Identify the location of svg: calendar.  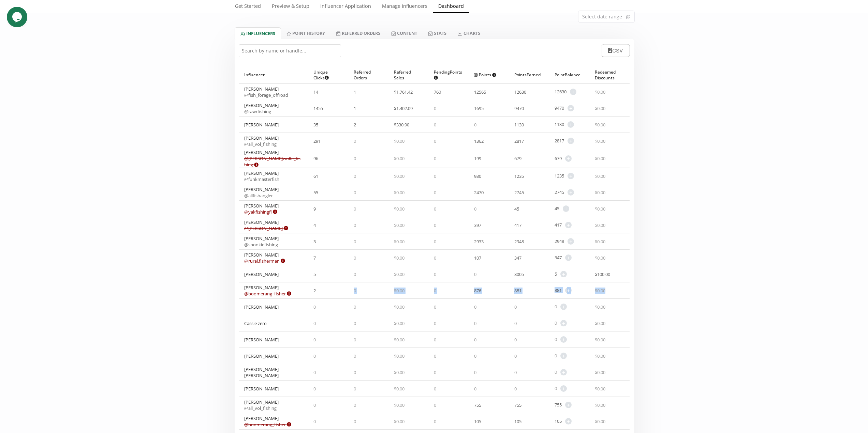
(628, 17).